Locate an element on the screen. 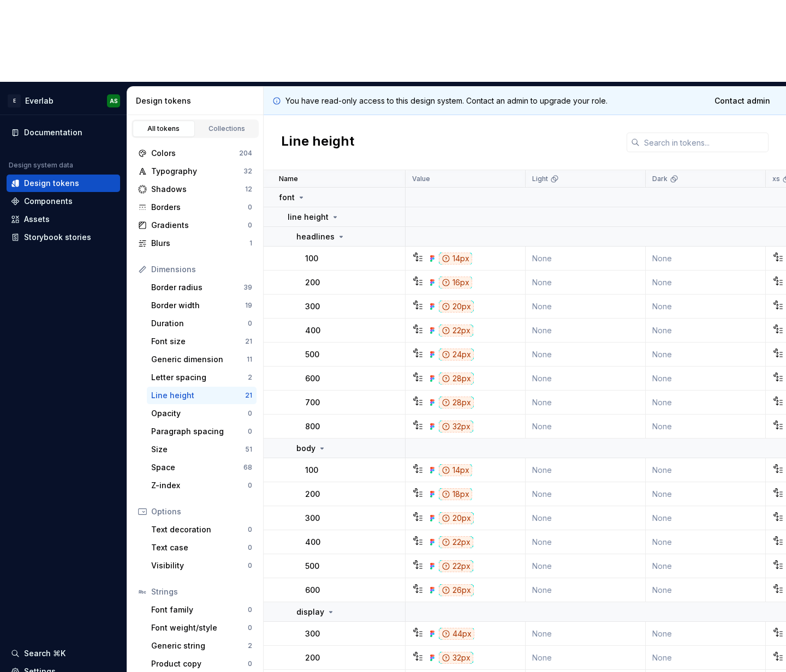 This screenshot has height=672, width=786. a: Duration0 is located at coordinates (201, 323).